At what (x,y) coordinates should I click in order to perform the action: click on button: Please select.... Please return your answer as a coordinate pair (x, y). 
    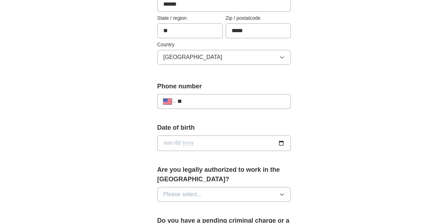
    Looking at the image, I should click on (224, 195).